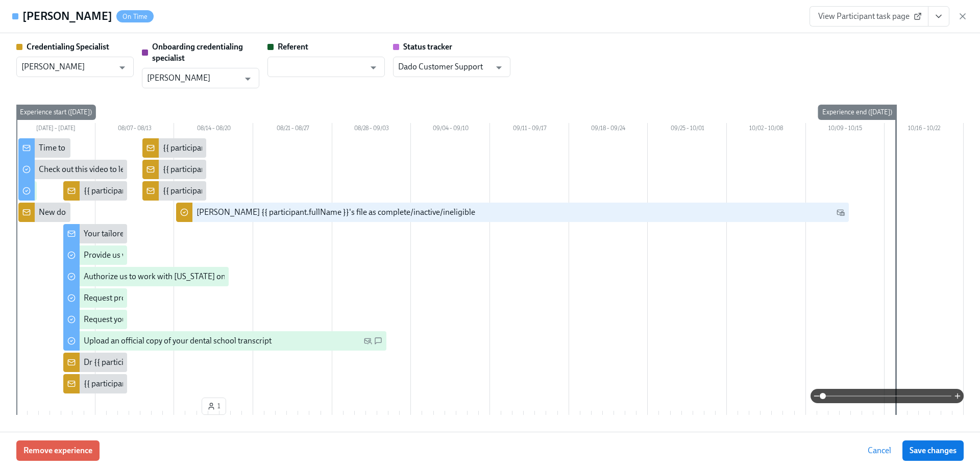 This screenshot has width=980, height=469. I want to click on div: {{ participant.fullName }} has answered the questionnaire, so click(184, 383).